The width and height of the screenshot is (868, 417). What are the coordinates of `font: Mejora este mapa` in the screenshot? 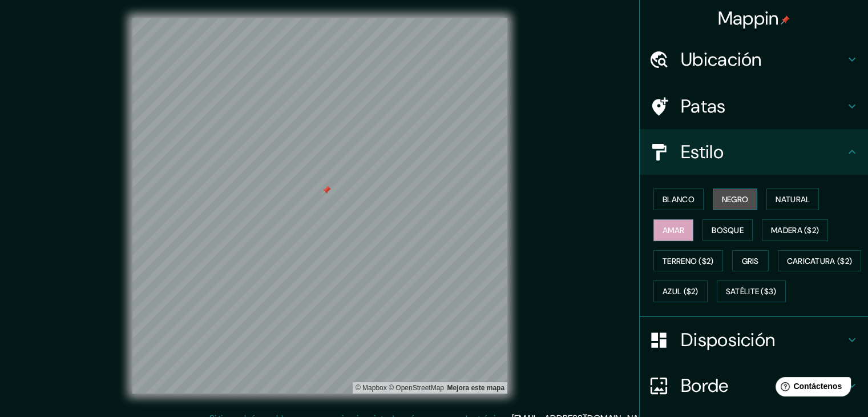 It's located at (476, 388).